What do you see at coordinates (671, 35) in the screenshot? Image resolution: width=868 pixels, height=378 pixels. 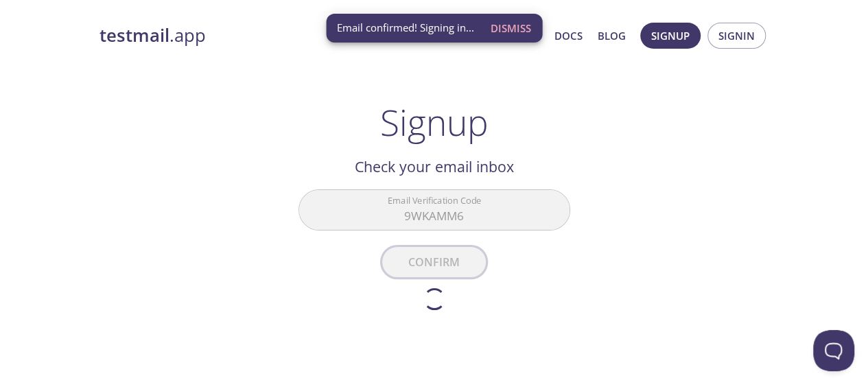 I see `button: Signup` at bounding box center [671, 35].